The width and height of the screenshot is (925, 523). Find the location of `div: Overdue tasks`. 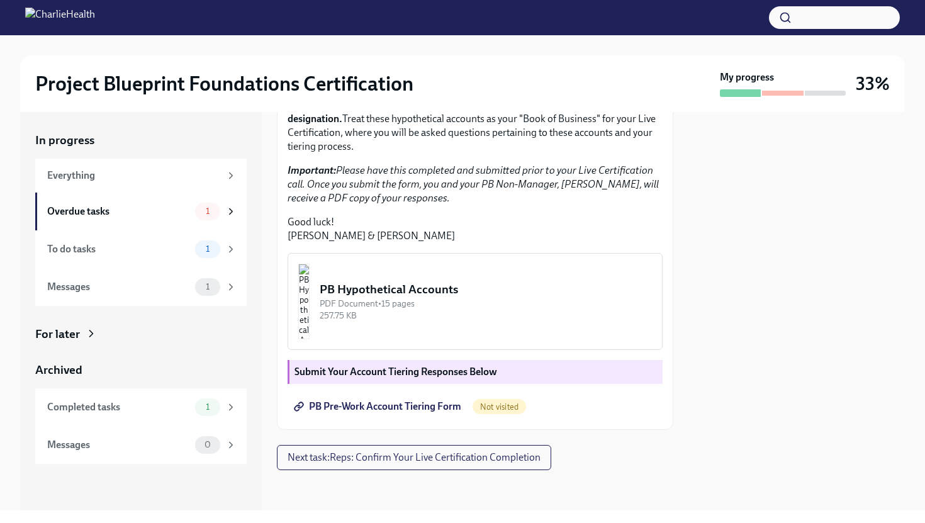

div: Overdue tasks is located at coordinates (118, 211).